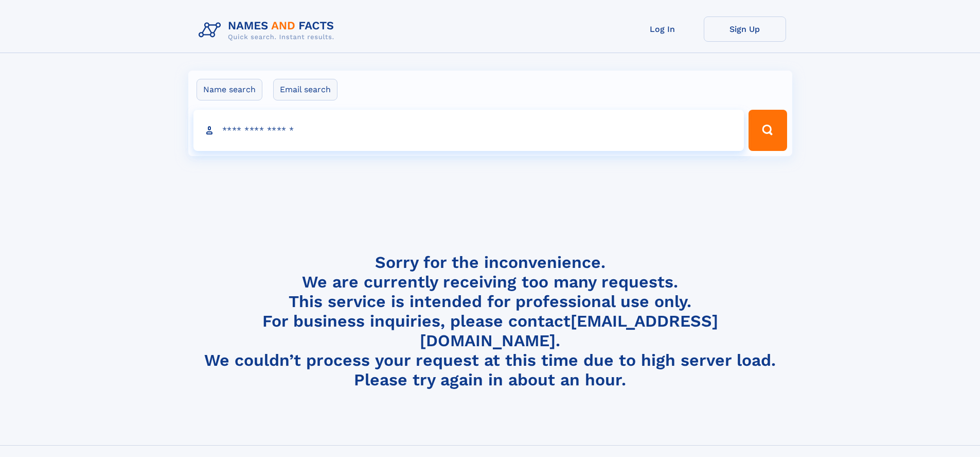 This screenshot has width=980, height=457. I want to click on a: Sign Up, so click(745, 29).